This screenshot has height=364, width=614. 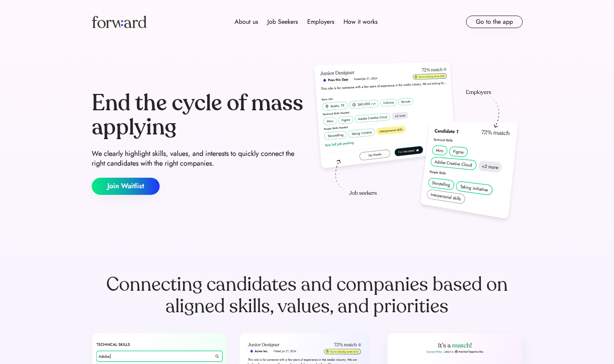 I want to click on div: Employers, so click(x=321, y=22).